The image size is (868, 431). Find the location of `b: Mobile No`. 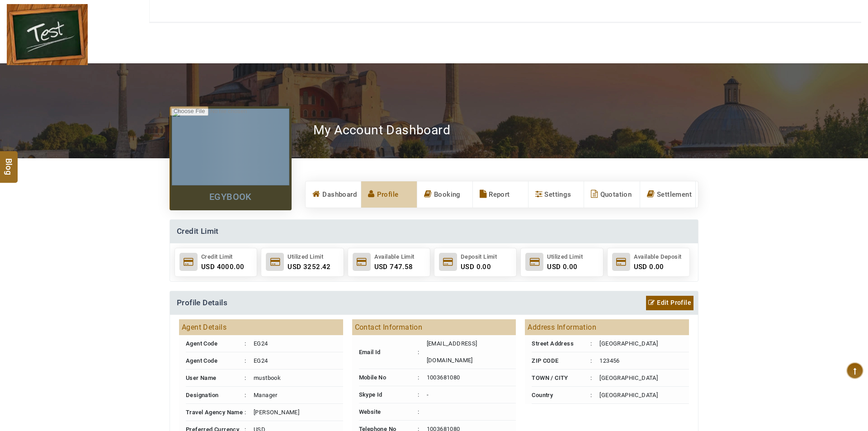

b: Mobile No is located at coordinates (372, 377).